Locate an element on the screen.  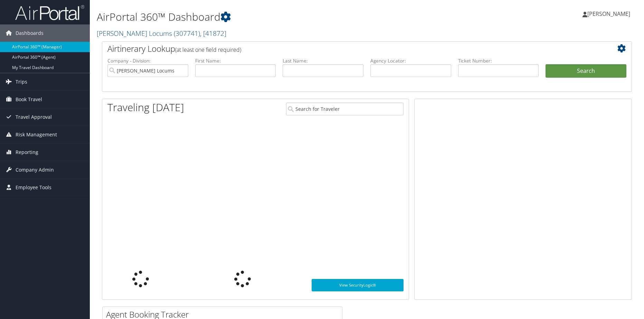
img: airportal-logo.png is located at coordinates (50, 12).